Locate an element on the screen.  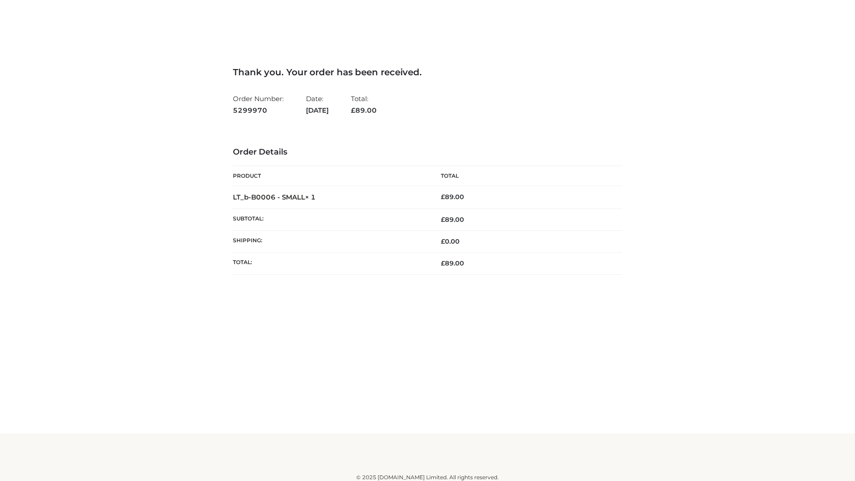
strong: LT_b-B0006 - SMALL is located at coordinates (274, 197).